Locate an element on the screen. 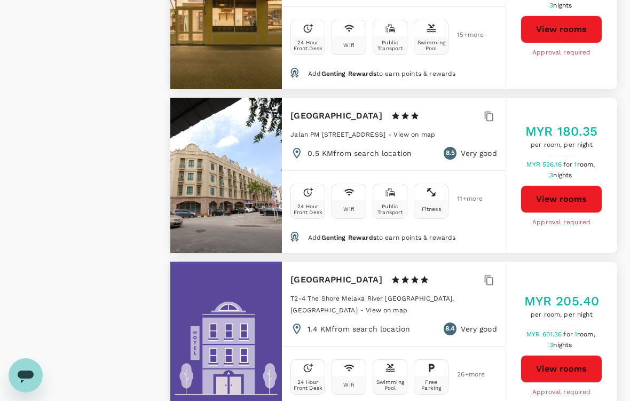  span: MYR 526.16 is located at coordinates (544, 164).